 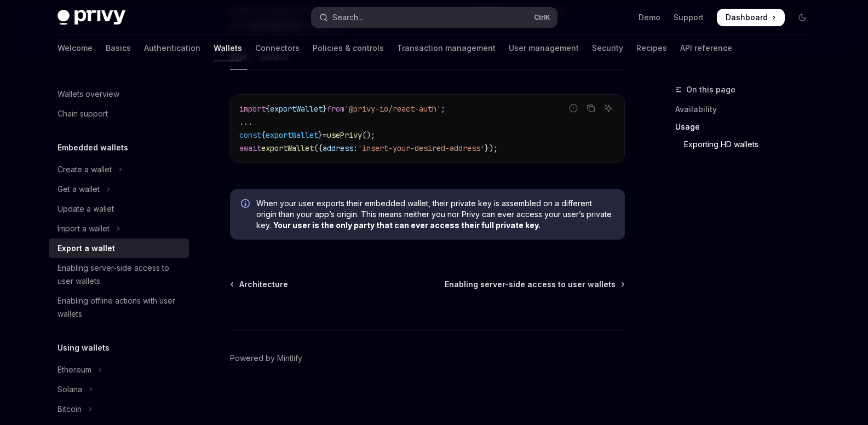 What do you see at coordinates (93, 148) in the screenshot?
I see `h5: Embedded wallets` at bounding box center [93, 148].